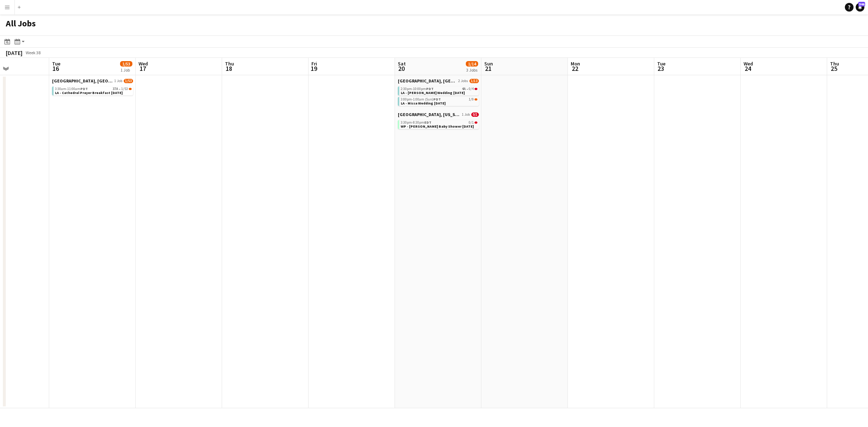  Describe the element at coordinates (417, 89) in the screenshot. I see `span: 2:30pm-10:00pm` at that location.